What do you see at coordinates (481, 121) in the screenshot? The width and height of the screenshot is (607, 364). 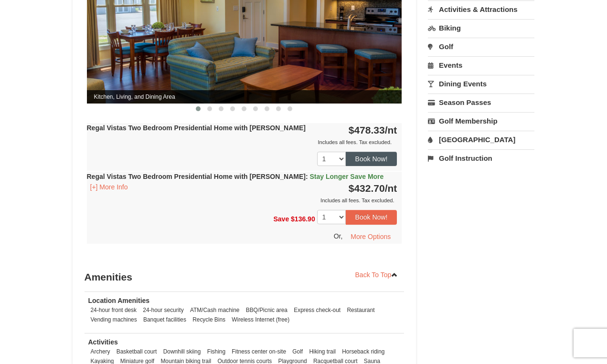 I see `a: Golf Membership` at bounding box center [481, 121].